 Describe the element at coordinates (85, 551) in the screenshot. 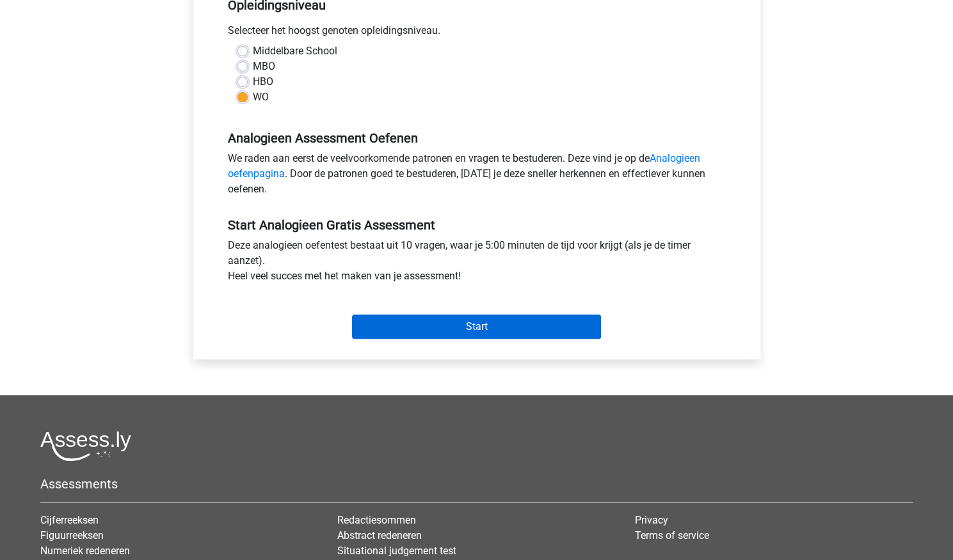

I see `a: Numeriek redeneren` at that location.